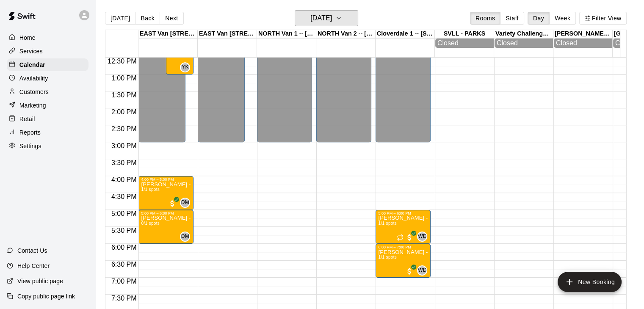  Describe the element at coordinates (124, 95) in the screenshot. I see `span: 1:30 PM` at that location.